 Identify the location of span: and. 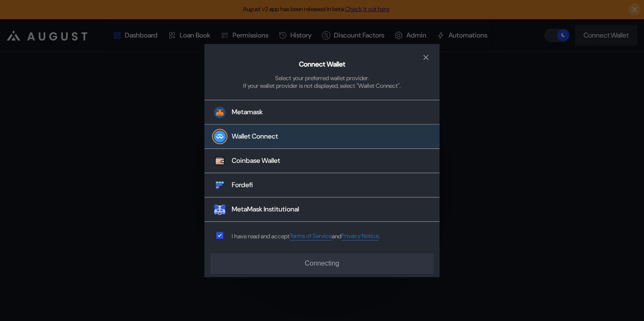
(336, 236).